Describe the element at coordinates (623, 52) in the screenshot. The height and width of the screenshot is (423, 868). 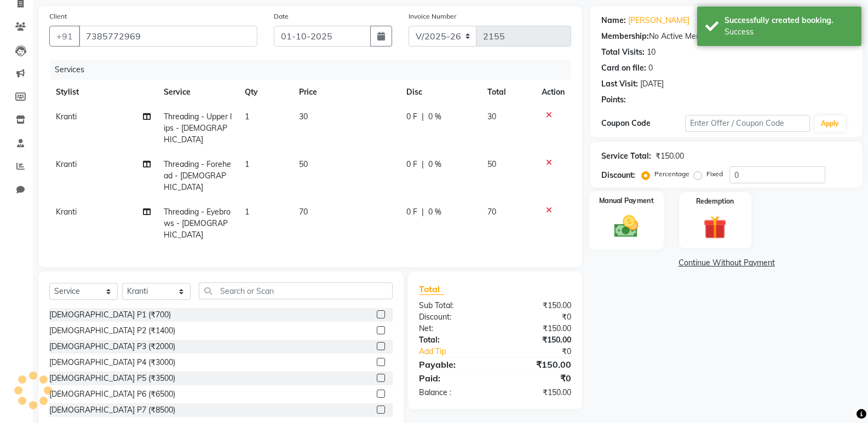
I see `div: Total Visits:` at that location.